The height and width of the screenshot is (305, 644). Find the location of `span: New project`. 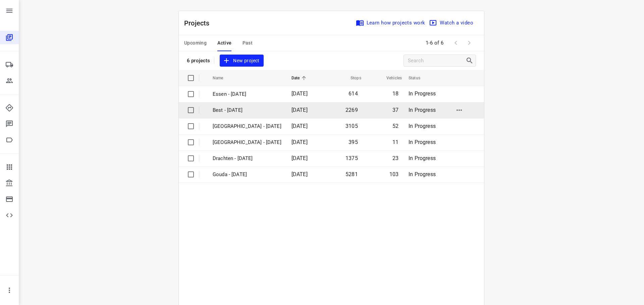

span: New project is located at coordinates (241, 60).